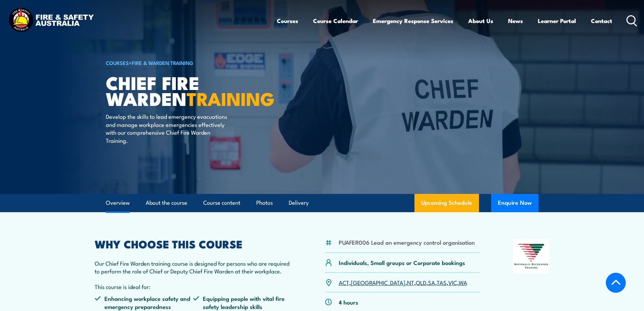  I want to click on h1: Chief Fire Warden, so click(189, 90).